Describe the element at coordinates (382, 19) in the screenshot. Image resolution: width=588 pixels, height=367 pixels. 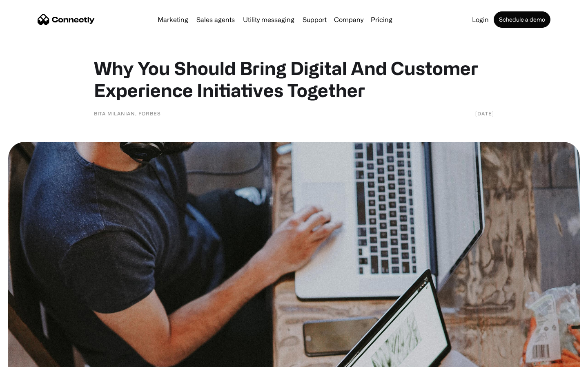
I see `a: Pricing` at that location.